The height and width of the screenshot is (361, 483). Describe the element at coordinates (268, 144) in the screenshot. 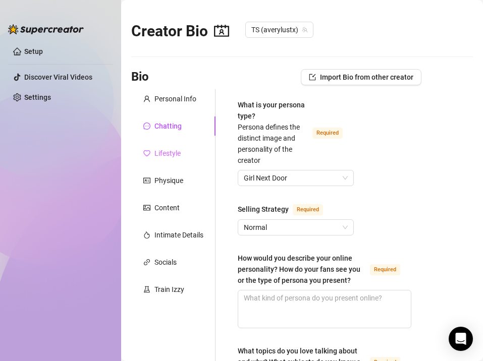

I see `span: Persona defines the distinct image and personality of the creator` at that location.